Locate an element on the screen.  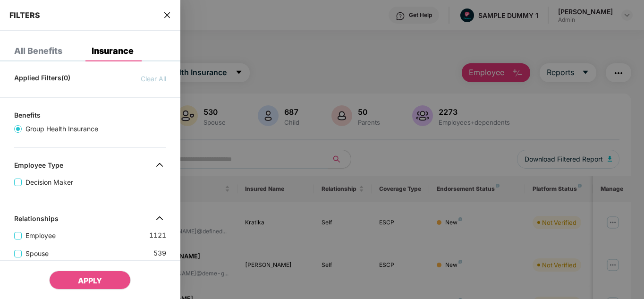
span: Clear All is located at coordinates (153, 79).